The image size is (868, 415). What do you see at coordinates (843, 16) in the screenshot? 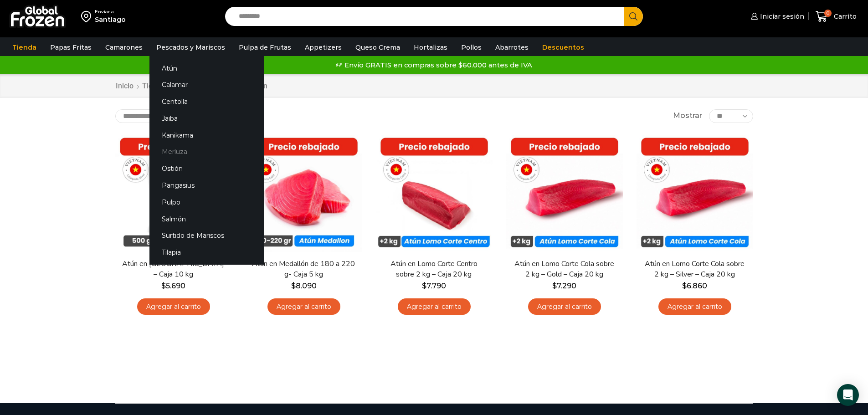
I see `span: Carrito` at bounding box center [843, 16].